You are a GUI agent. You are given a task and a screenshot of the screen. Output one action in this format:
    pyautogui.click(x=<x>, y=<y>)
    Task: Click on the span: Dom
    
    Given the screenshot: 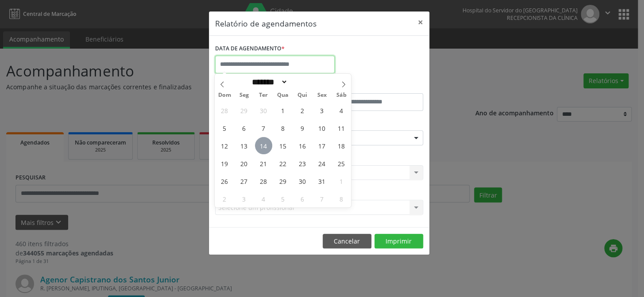 What is the action you would take?
    pyautogui.click(x=224, y=95)
    